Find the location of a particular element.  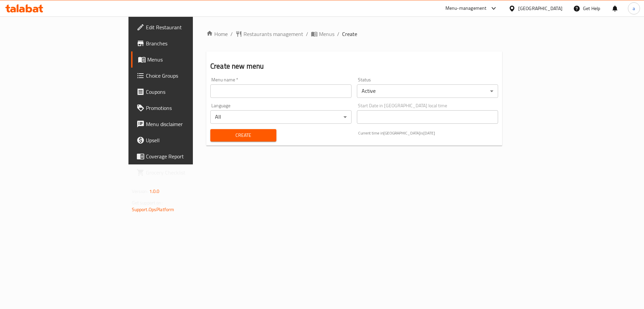

a: Menu disclaimer is located at coordinates (183, 124).